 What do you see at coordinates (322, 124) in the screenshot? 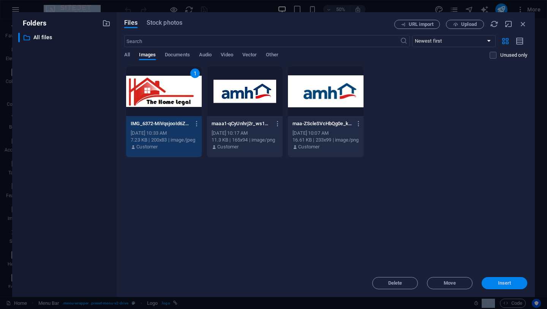
I see `p: maa-ZScleSVcHbQg0e_kDOkqZA.png` at bounding box center [322, 124].